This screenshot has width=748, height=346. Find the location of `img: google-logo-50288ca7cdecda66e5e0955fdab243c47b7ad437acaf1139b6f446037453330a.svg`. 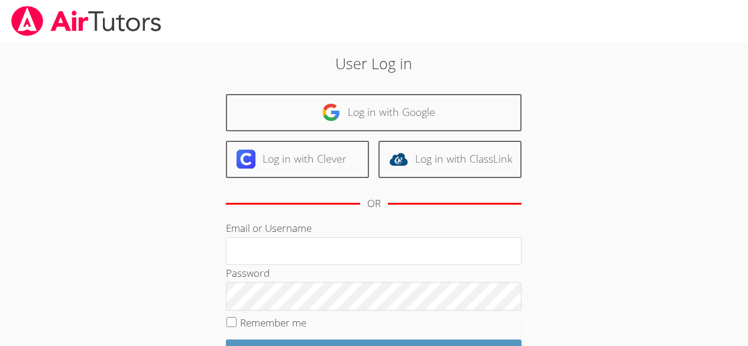

img: google-logo-50288ca7cdecda66e5e0955fdab243c47b7ad437acaf1139b6f446037453330a.svg is located at coordinates (331, 112).